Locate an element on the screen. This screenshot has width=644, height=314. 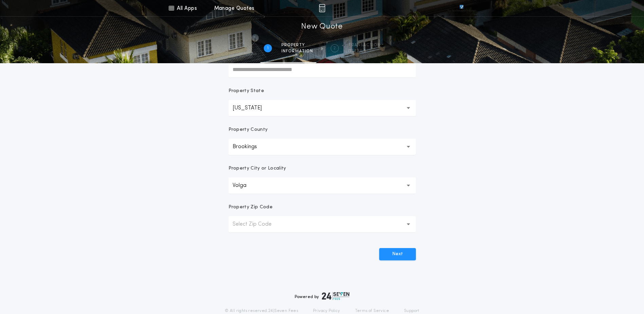
a: Support is located at coordinates (412, 311).